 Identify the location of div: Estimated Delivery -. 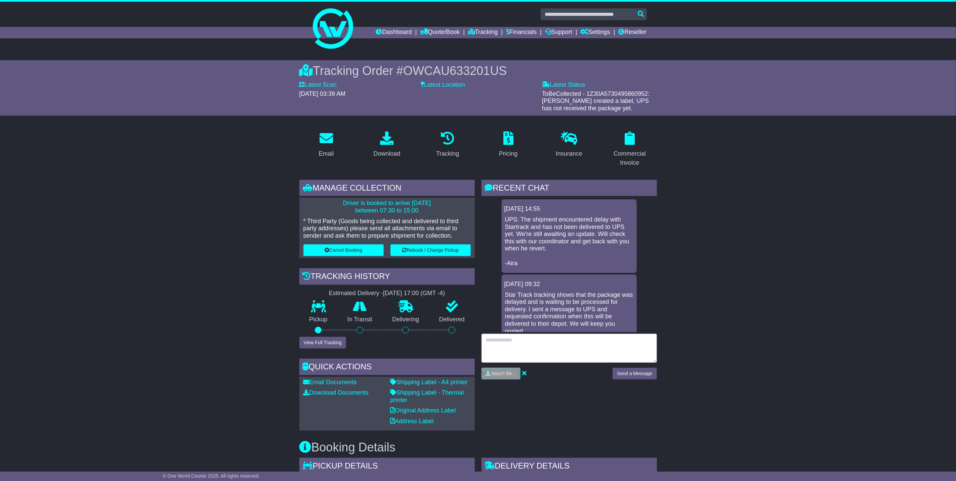
(387, 293).